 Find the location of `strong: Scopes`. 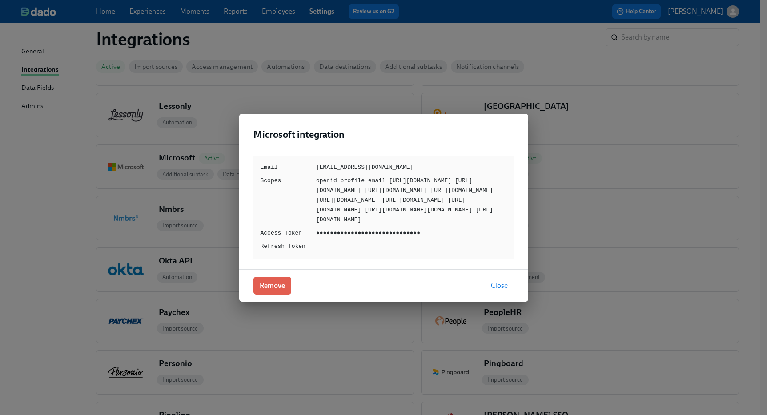

strong: Scopes is located at coordinates (283, 201).